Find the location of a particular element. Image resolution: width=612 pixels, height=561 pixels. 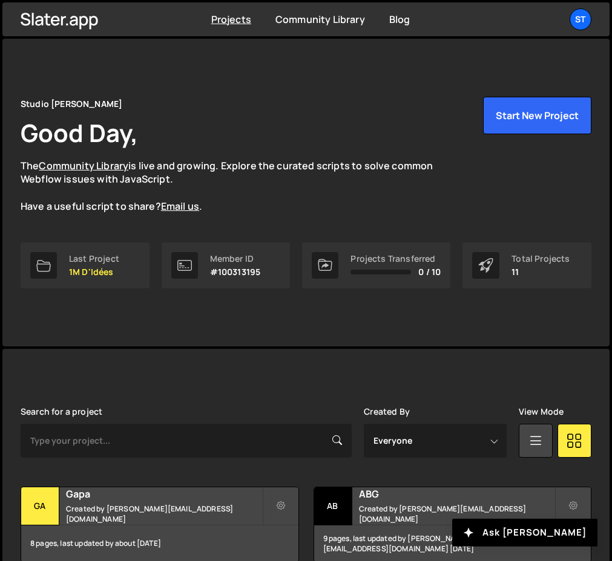

label: View Mode is located at coordinates (541, 412).